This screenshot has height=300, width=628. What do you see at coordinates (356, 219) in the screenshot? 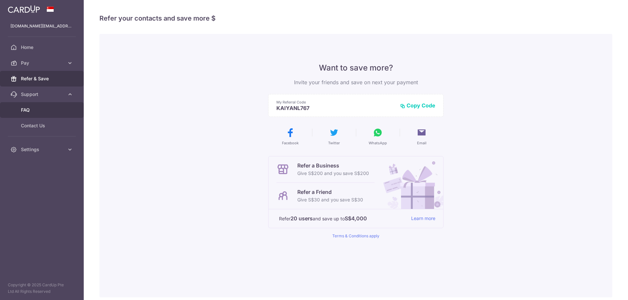
I see `strong: S$4,000` at bounding box center [356, 219].